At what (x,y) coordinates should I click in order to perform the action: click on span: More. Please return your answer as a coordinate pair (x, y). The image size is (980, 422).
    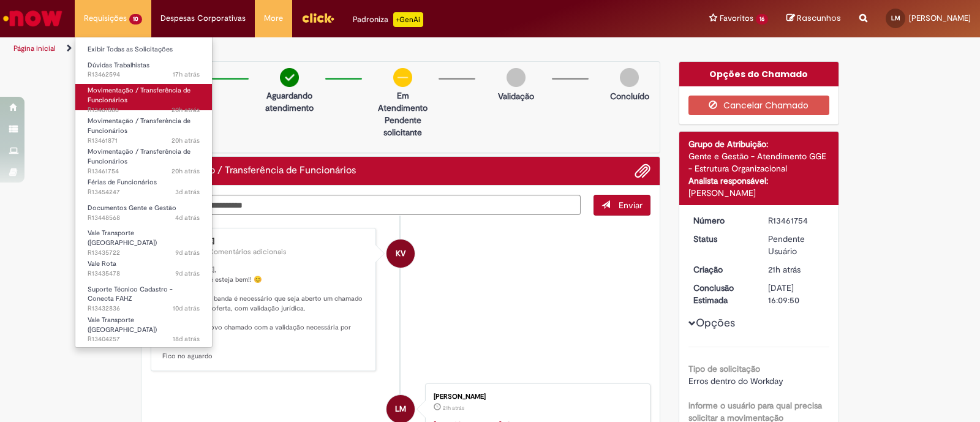
    Looking at the image, I should click on (273, 19).